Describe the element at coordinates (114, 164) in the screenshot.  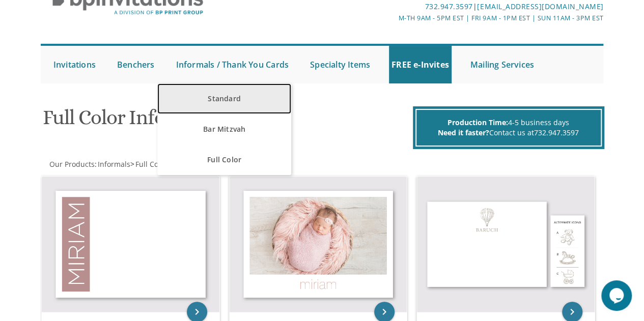
I see `span: Informals` at that location.